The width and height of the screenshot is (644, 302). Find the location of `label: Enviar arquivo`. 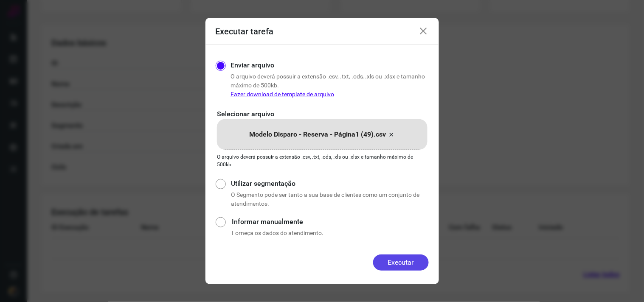

label: Enviar arquivo is located at coordinates (252, 65).